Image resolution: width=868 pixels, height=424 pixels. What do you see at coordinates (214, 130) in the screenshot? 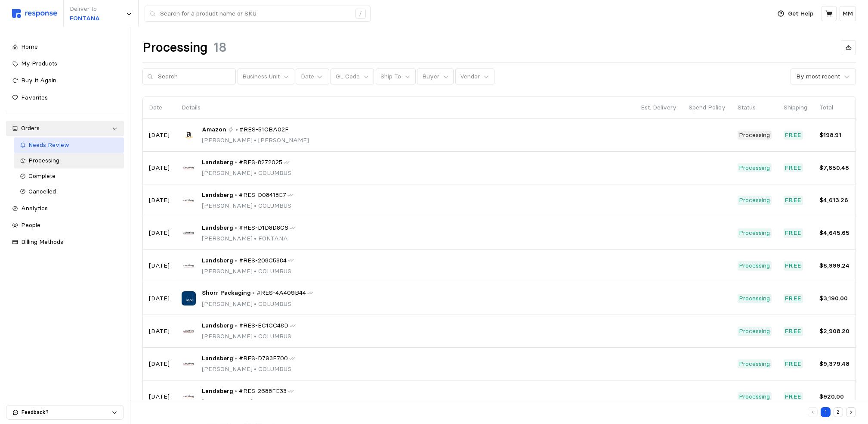
I see `span: Amazon` at bounding box center [214, 130].